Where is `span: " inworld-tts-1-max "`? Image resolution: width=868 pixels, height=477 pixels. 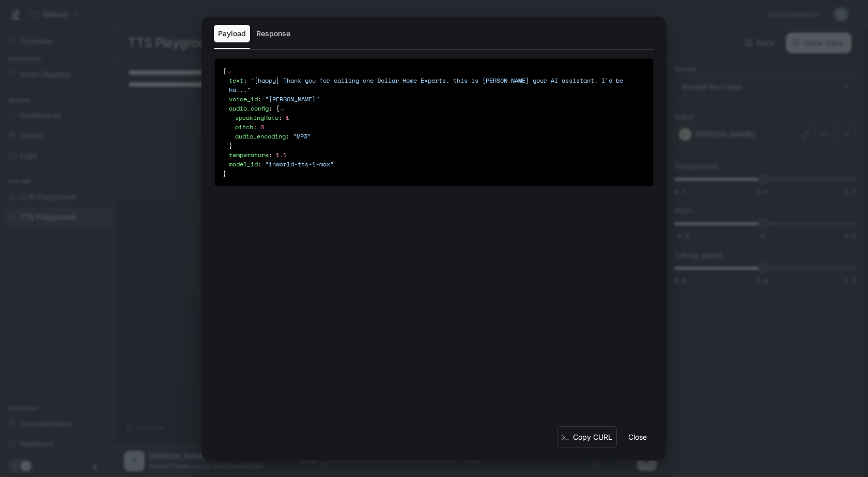
span: " inworld-tts-1-max " is located at coordinates (299, 164).